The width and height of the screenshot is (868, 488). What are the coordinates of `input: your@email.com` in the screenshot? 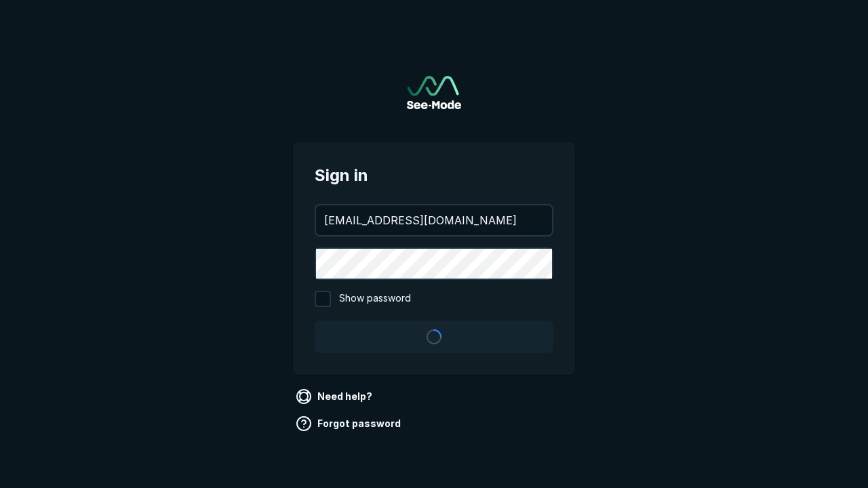 It's located at (434, 220).